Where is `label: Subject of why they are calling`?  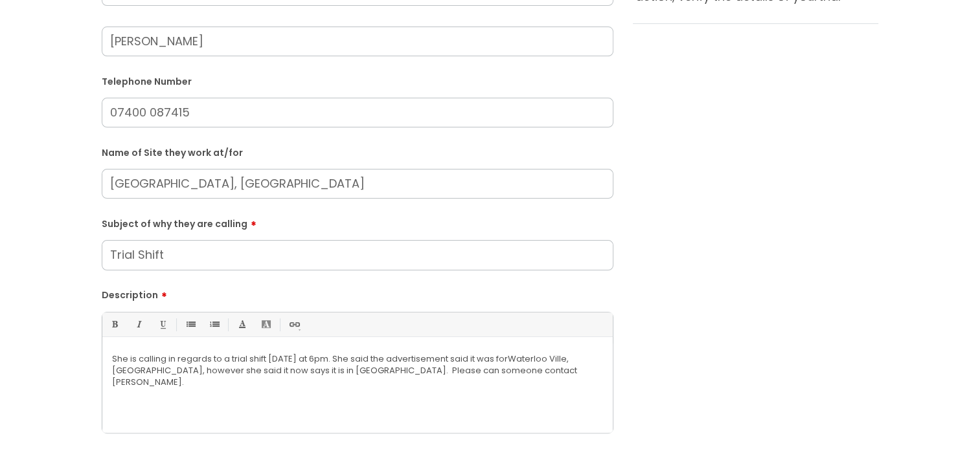 label: Subject of why they are calling is located at coordinates (357, 222).